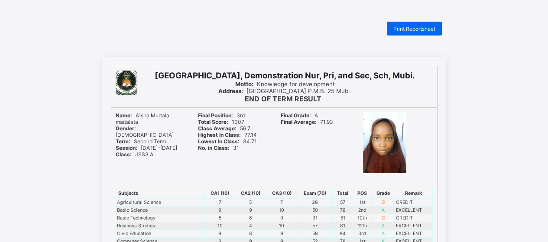 The image size is (548, 242). What do you see at coordinates (383, 193) in the screenshot?
I see `th: Grade` at bounding box center [383, 193].